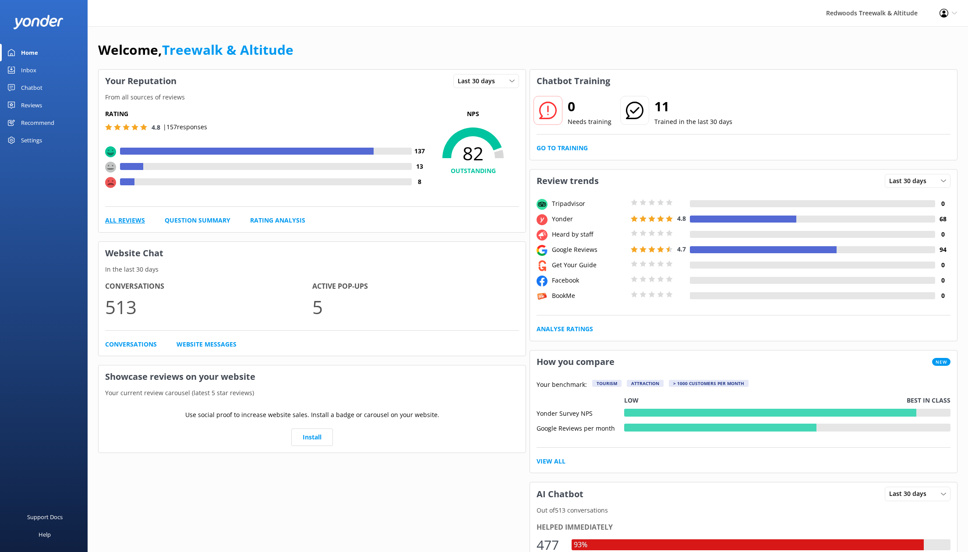 The width and height of the screenshot is (968, 552). I want to click on div: Inbox, so click(28, 70).